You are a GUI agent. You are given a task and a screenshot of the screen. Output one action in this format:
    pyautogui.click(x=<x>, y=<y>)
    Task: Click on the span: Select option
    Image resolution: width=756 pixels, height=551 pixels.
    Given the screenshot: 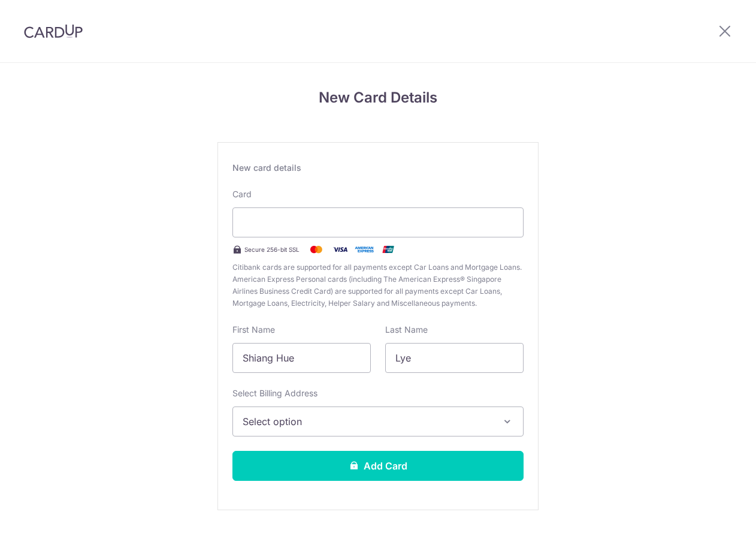 What is the action you would take?
    pyautogui.click(x=367, y=421)
    